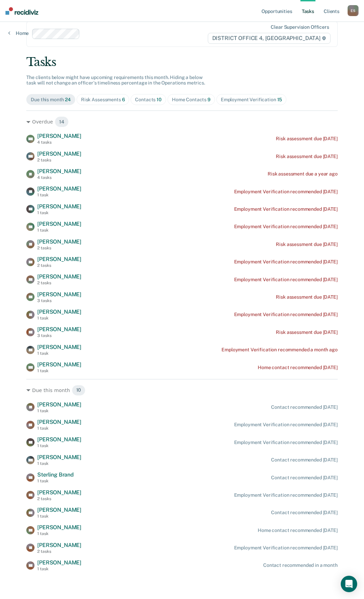 The height and width of the screenshot is (599, 364). Describe the element at coordinates (303, 174) in the screenshot. I see `div: Risk assessment due a year ago` at that location.